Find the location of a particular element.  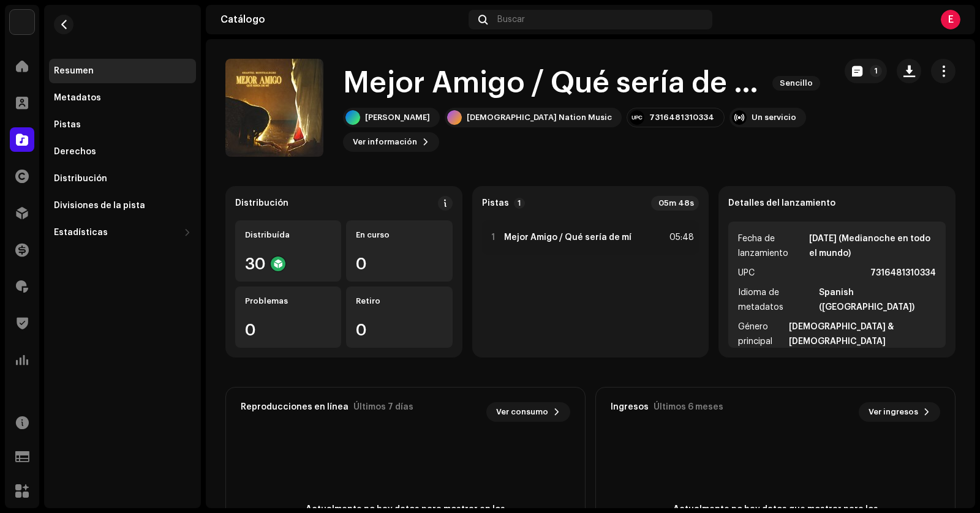

span: UPC is located at coordinates (746, 273).